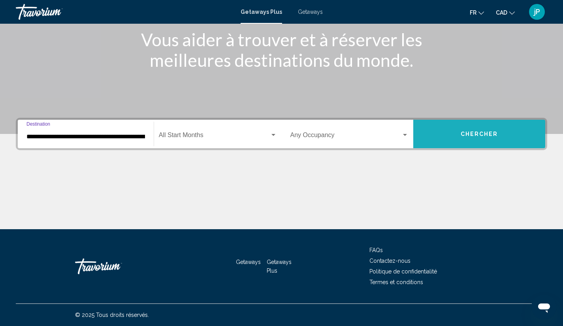  I want to click on span: Politique de confidentialité, so click(403, 272).